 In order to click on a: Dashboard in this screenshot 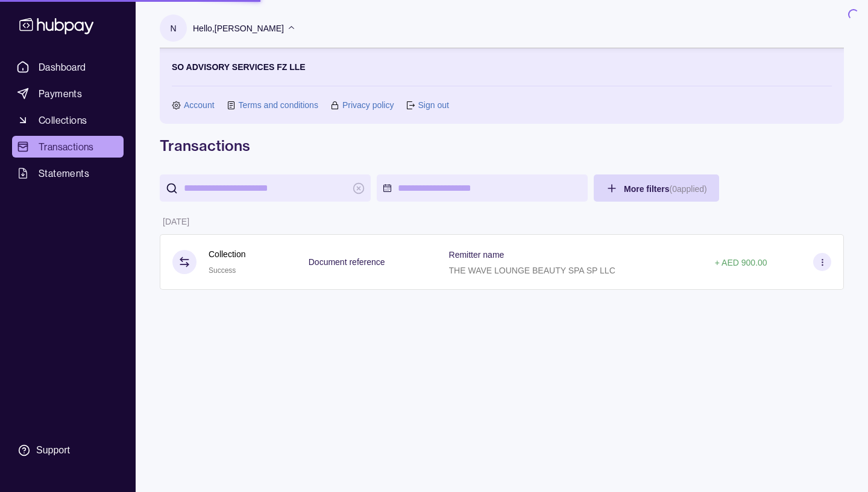, I will do `click(67, 67)`.